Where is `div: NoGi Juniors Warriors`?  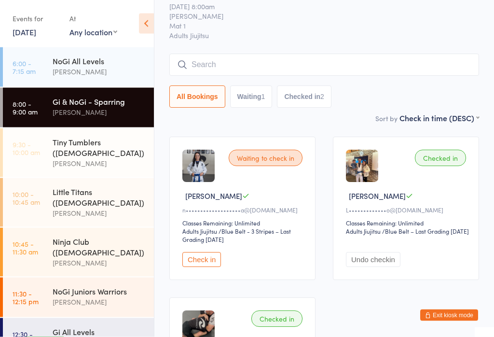
div: NoGi Juniors Warriors is located at coordinates (99, 291).